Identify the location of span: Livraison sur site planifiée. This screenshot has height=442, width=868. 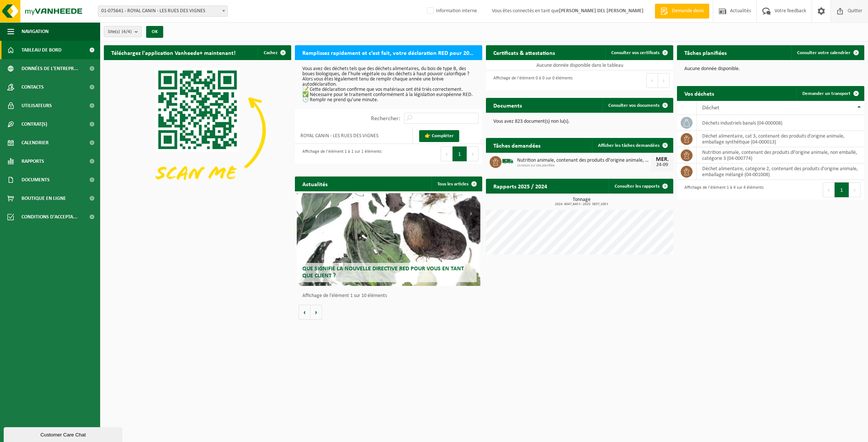
(584, 166).